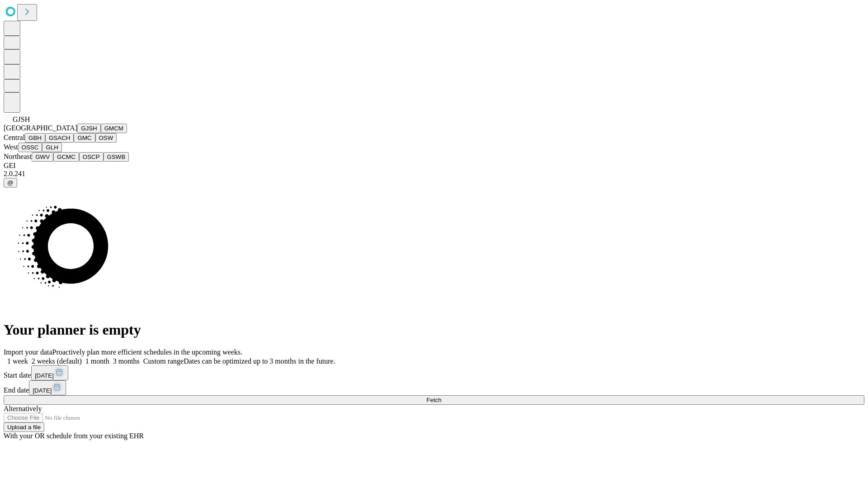 This screenshot has width=868, height=489. What do you see at coordinates (114, 128) in the screenshot?
I see `button: GMCM` at bounding box center [114, 128].